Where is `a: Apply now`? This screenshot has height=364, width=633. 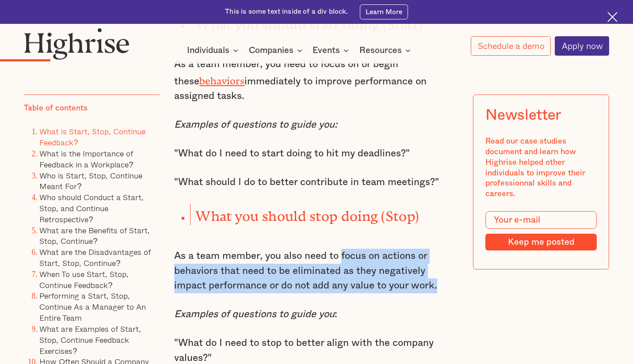 a: Apply now is located at coordinates (581, 46).